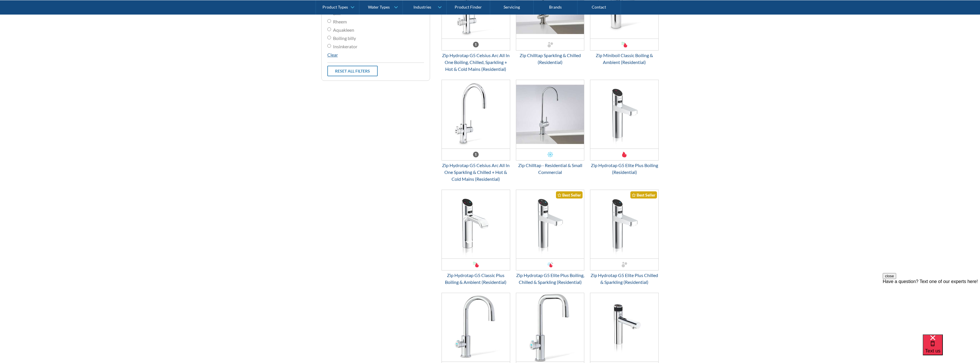 Image resolution: width=980 pixels, height=363 pixels. Describe the element at coordinates (550, 59) in the screenshot. I see `div: Zip Chilltap Sparkling & Chilled (Residential)` at that location.